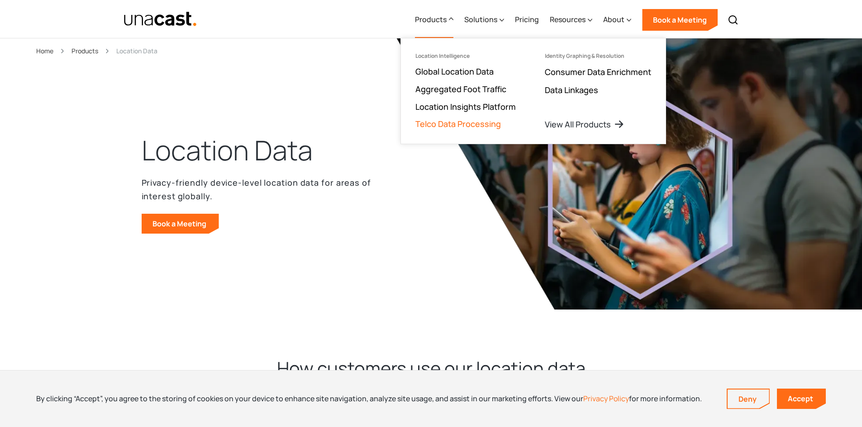 The width and height of the screenshot is (862, 427). Describe the element at coordinates (584, 124) in the screenshot. I see `a: View All Products` at that location.